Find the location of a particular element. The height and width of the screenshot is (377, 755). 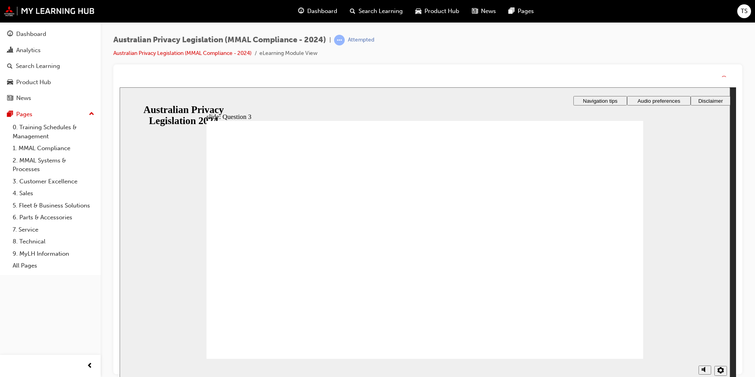

a: 8. Technical is located at coordinates (53, 241).